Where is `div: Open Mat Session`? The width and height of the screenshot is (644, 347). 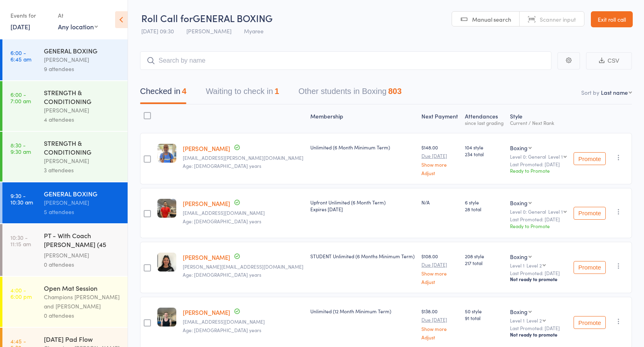 div: Open Mat Session is located at coordinates (82, 288).